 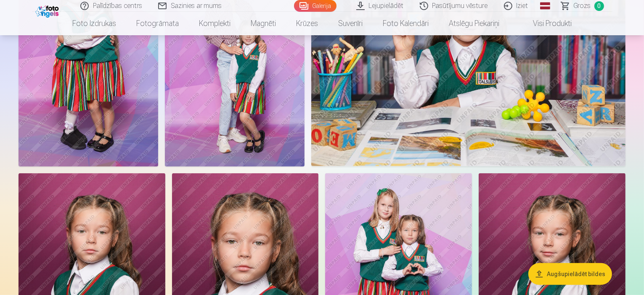 What do you see at coordinates (307, 23) in the screenshot?
I see `a: Krūzes` at bounding box center [307, 23].